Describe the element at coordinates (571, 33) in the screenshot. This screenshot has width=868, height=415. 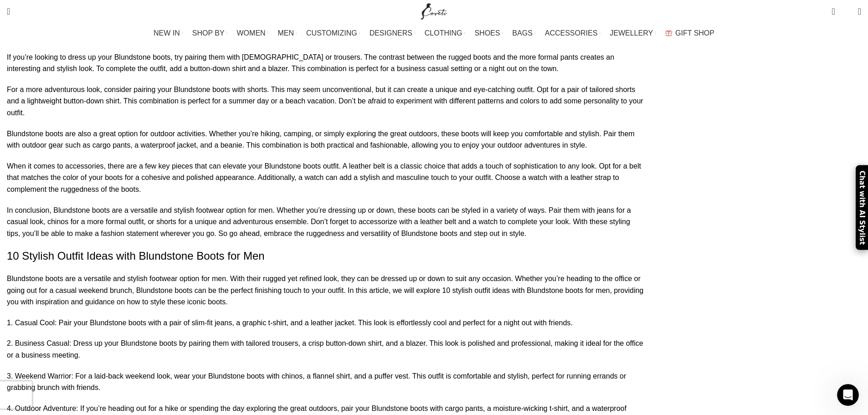
I see `span: ACCESSORIES` at that location.